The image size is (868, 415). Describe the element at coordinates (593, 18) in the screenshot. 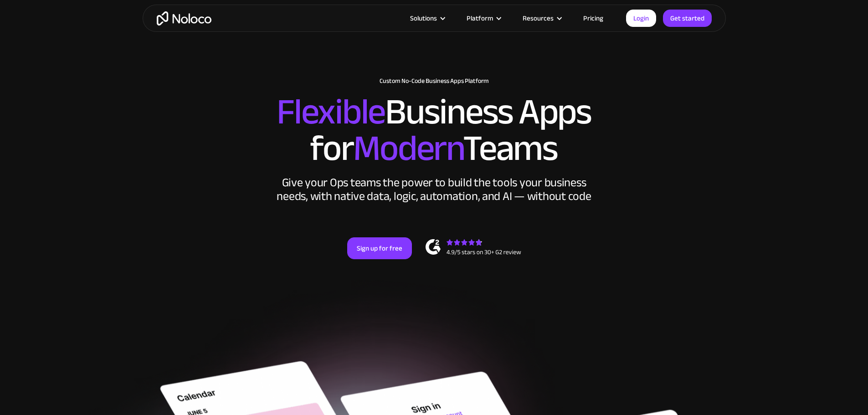

I see `a: Pricing` at that location.